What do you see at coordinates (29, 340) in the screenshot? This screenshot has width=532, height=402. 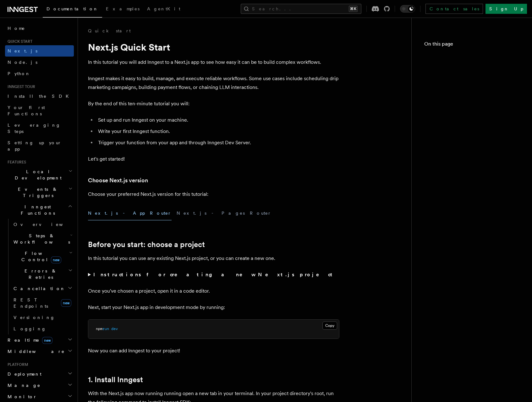 I see `span: Realtime` at bounding box center [29, 340].